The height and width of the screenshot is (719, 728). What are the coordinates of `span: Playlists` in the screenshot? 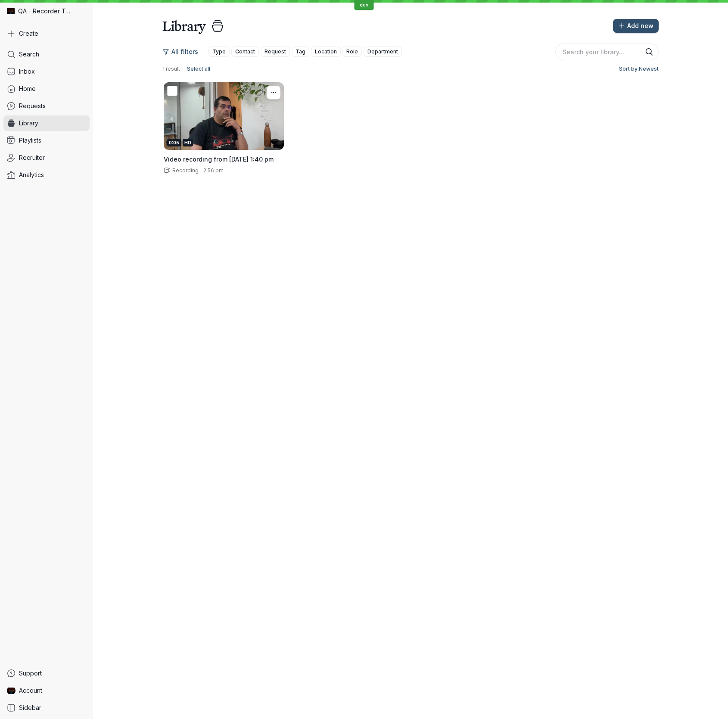 It's located at (30, 140).